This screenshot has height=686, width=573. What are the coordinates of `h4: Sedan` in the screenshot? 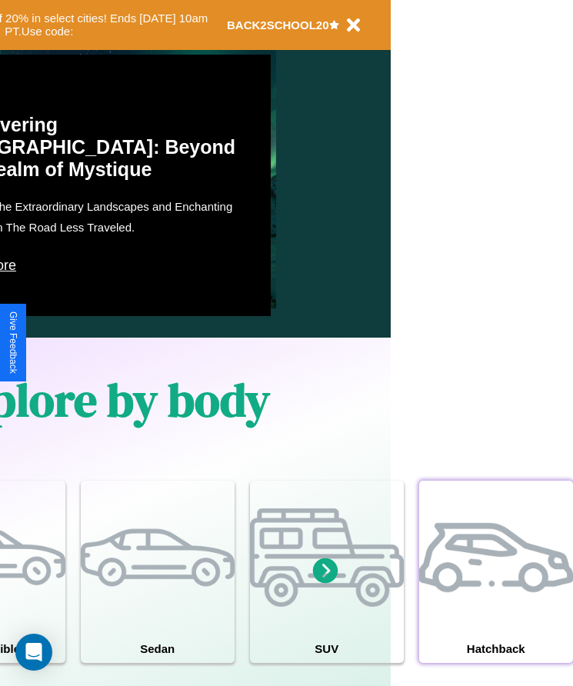 It's located at (158, 648).